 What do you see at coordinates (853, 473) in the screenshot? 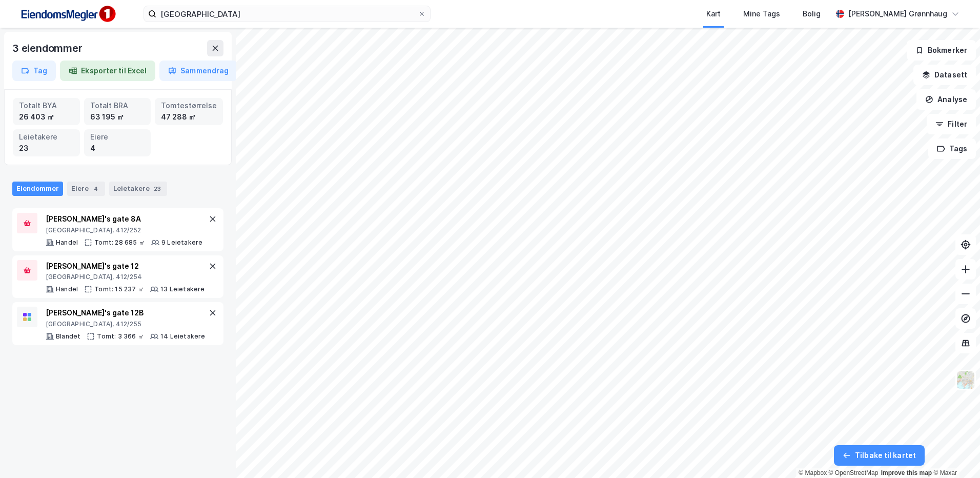
I see `a: OpenStreetMap` at bounding box center [853, 473].